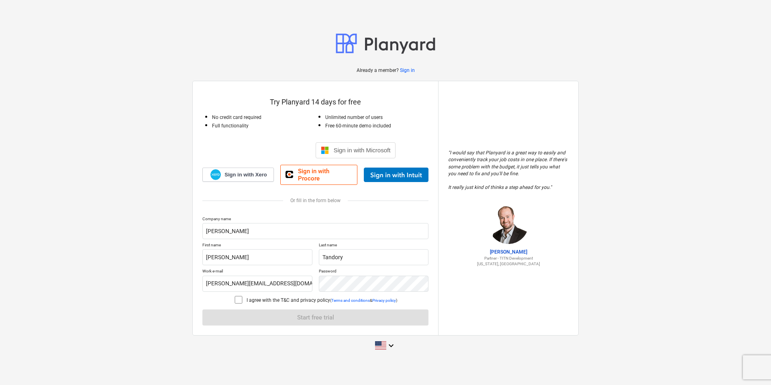 The image size is (771, 385). What do you see at coordinates (325, 150) in the screenshot?
I see `img: Microsoft logo` at bounding box center [325, 150].